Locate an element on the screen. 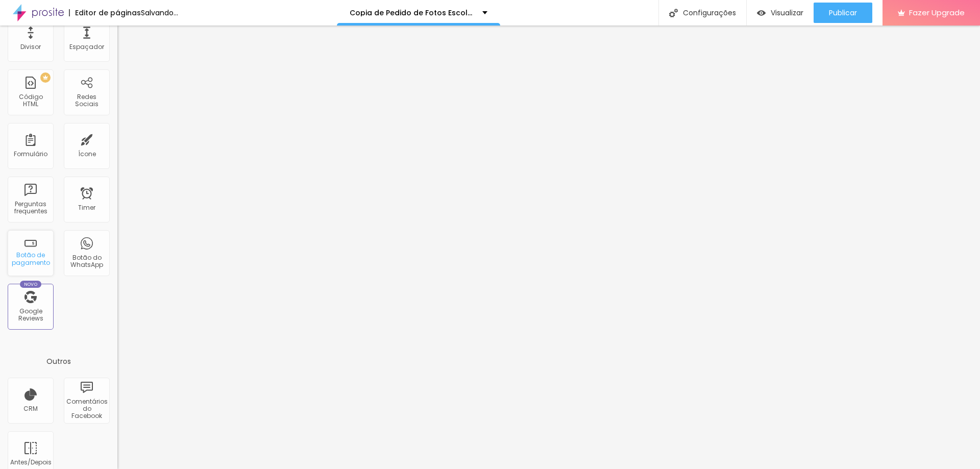 The width and height of the screenshot is (980, 469). span: Visualizar is located at coordinates (787, 12).